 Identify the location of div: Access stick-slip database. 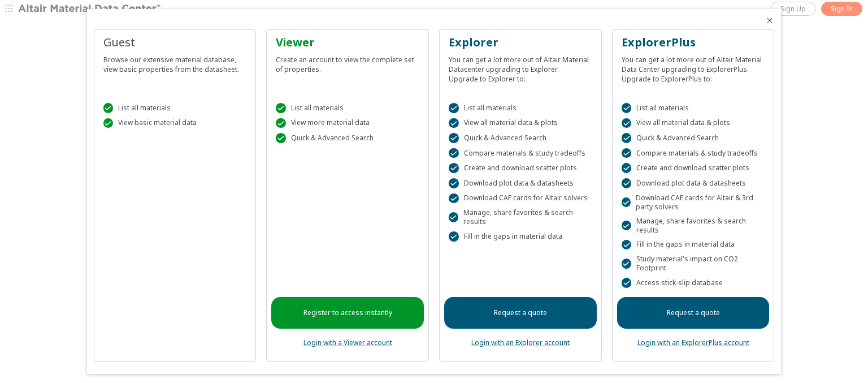
(693, 283).